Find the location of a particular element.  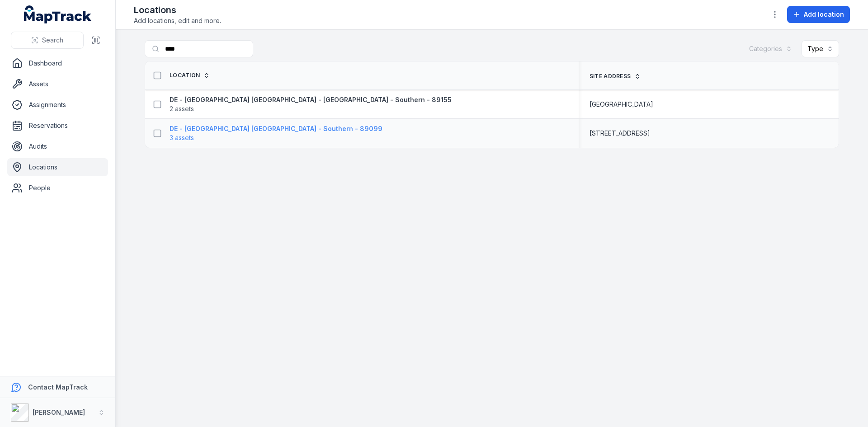

a: People is located at coordinates (57, 188).